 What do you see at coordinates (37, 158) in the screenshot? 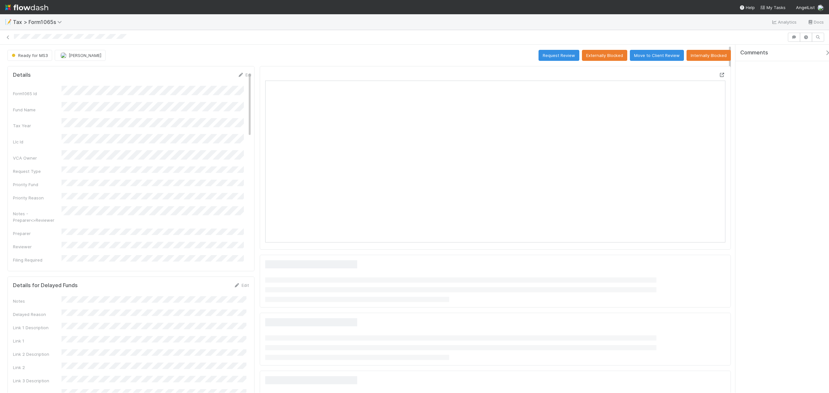
I see `div: VCA Owner` at bounding box center [37, 158].